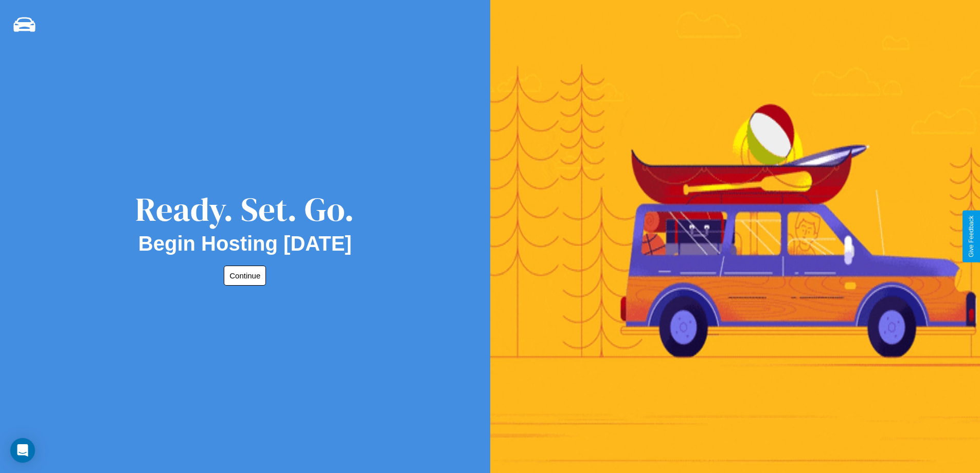 This screenshot has width=980, height=473. What do you see at coordinates (971, 236) in the screenshot?
I see `div: Give Feedback` at bounding box center [971, 236].